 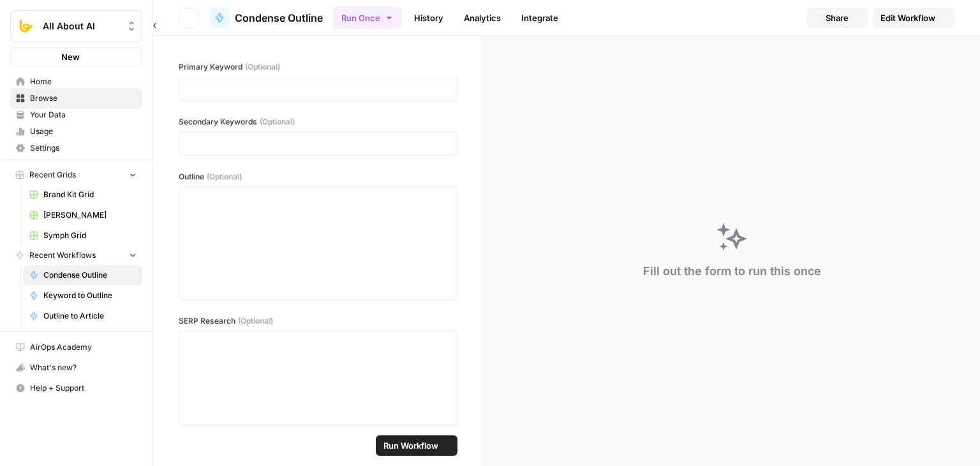 What do you see at coordinates (83, 148) in the screenshot?
I see `span: Settings` at bounding box center [83, 148].